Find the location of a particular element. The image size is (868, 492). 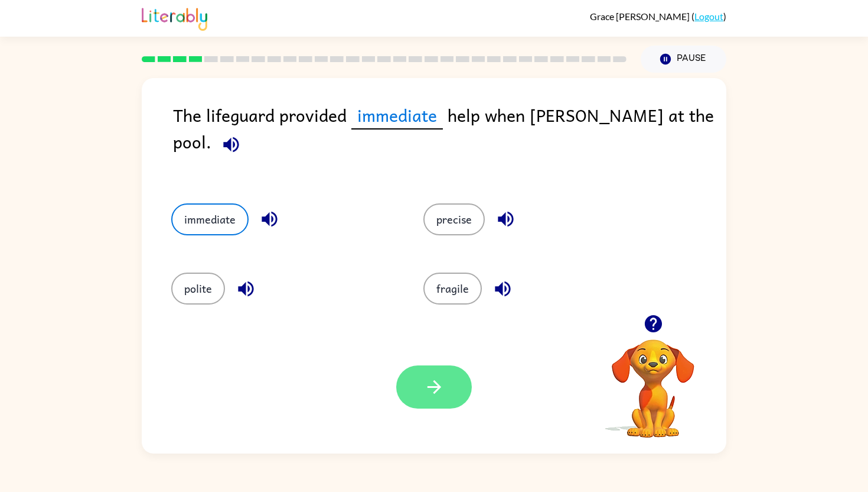

video: Your browser must support playing .mp4 files to use Literably. Please try using another browser. is located at coordinates (653, 380).